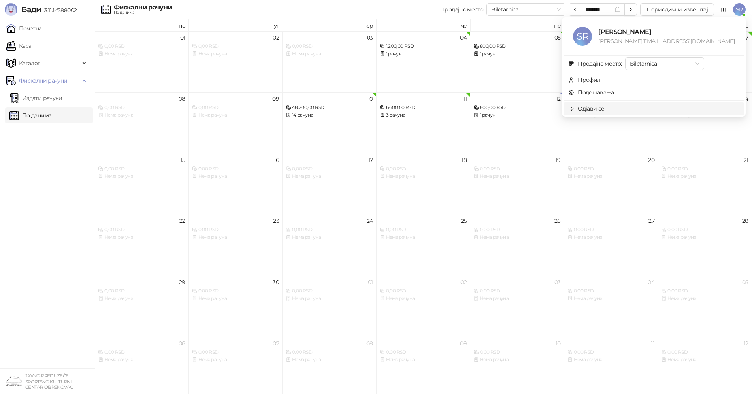 The image size is (752, 394). I want to click on td: 2025-09-13, so click(611, 123).